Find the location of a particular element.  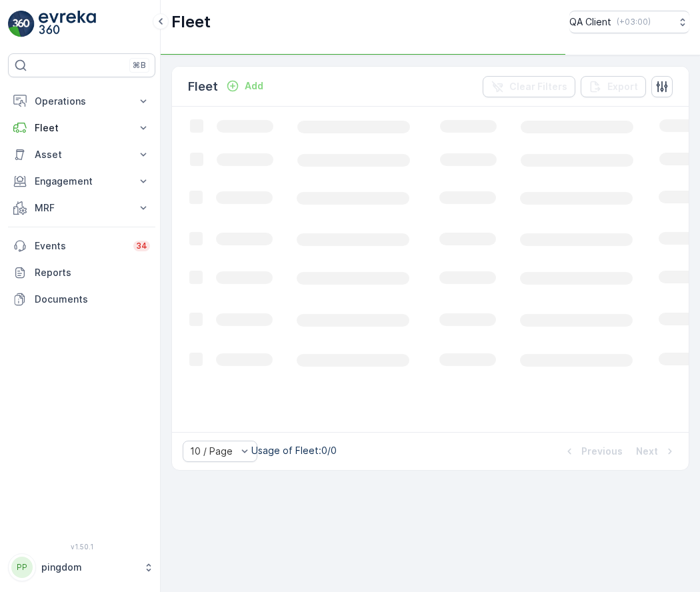

p: Export is located at coordinates (622, 87).